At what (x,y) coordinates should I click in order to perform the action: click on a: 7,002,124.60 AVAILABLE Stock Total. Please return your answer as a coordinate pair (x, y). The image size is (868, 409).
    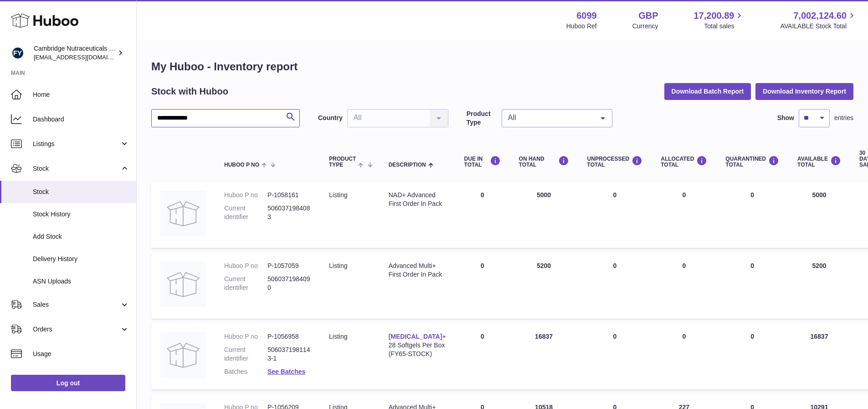
    Looking at the image, I should click on (818, 20).